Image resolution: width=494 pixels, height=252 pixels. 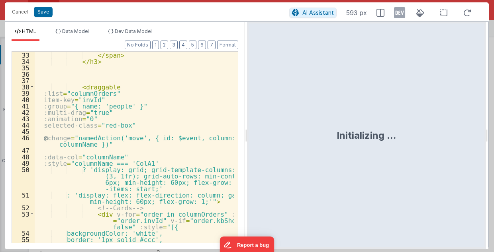 What do you see at coordinates (23, 240) in the screenshot?
I see `div: 55` at bounding box center [23, 240].